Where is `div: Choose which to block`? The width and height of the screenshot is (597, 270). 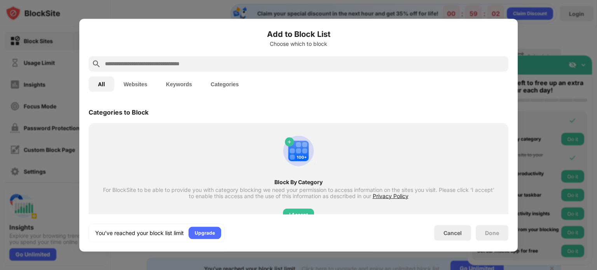 div: Choose which to block is located at coordinates (298, 44).